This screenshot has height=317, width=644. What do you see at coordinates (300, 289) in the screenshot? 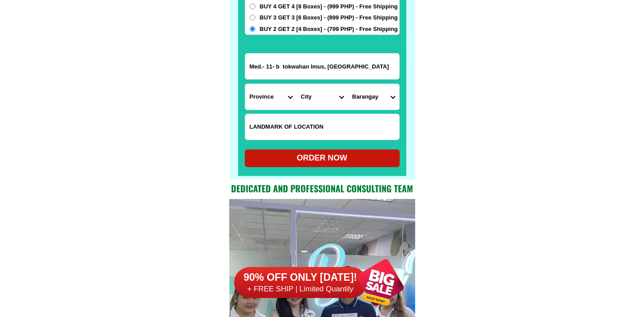
I see `h6: + FREE SHIP | Limited Quantily` at bounding box center [300, 289].